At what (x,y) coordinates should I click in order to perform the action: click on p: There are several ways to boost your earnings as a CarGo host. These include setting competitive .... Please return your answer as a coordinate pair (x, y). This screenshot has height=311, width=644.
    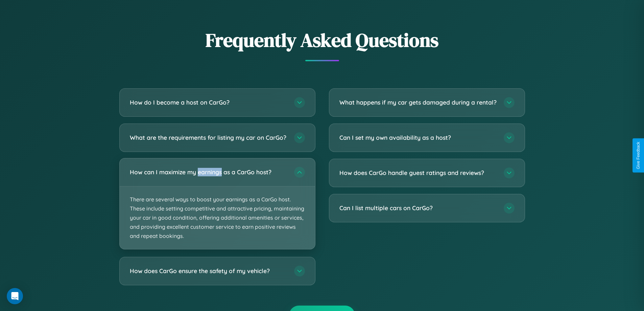
    Looking at the image, I should click on (217, 218).